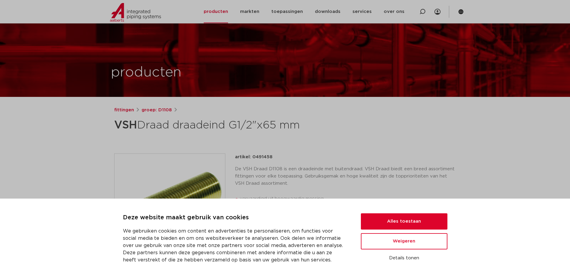  Describe the element at coordinates (146, 72) in the screenshot. I see `h1: producten` at that location.